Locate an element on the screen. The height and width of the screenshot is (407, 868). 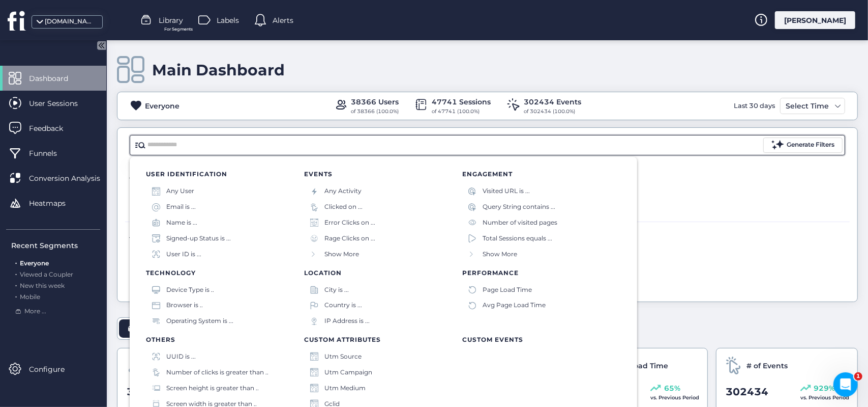
div: Operating System is ... is located at coordinates (199, 321).